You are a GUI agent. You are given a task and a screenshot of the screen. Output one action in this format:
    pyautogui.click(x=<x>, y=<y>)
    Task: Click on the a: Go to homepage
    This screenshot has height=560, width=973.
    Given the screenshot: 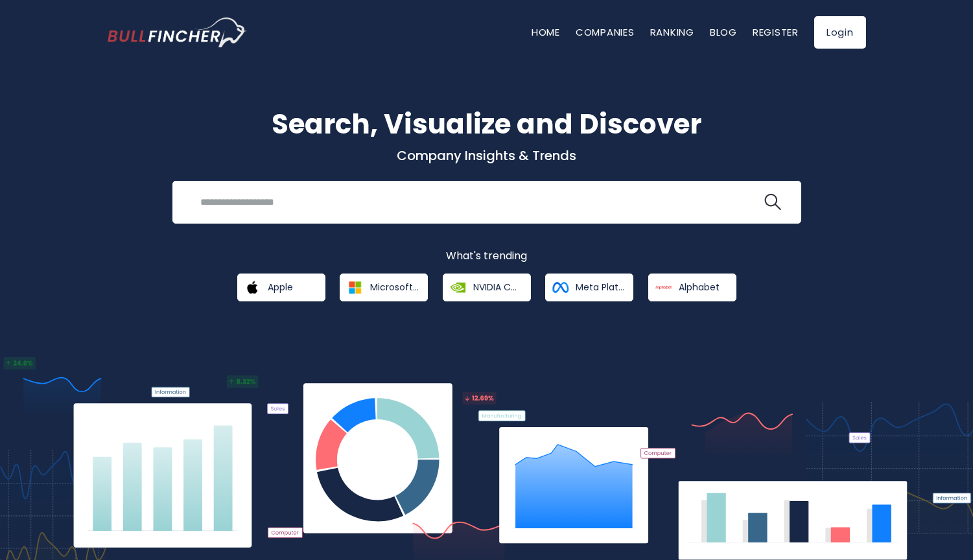 What is the action you would take?
    pyautogui.click(x=177, y=33)
    